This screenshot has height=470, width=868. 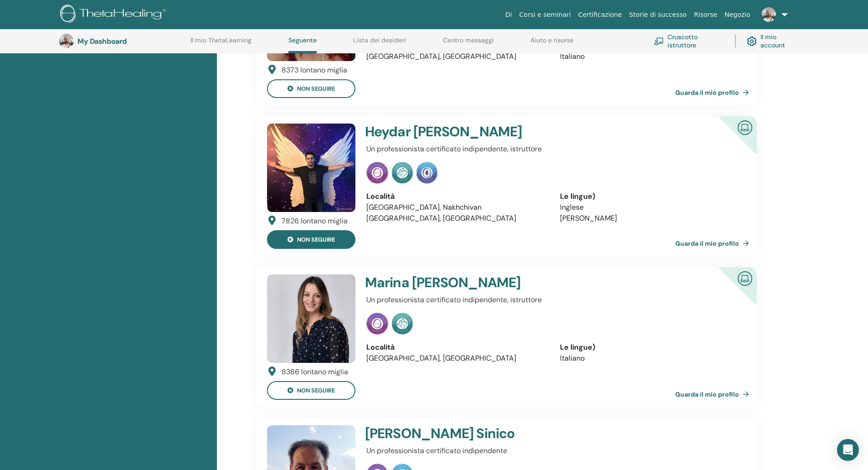 What do you see at coordinates (658, 15) in the screenshot?
I see `a: Storie di successo` at bounding box center [658, 15].